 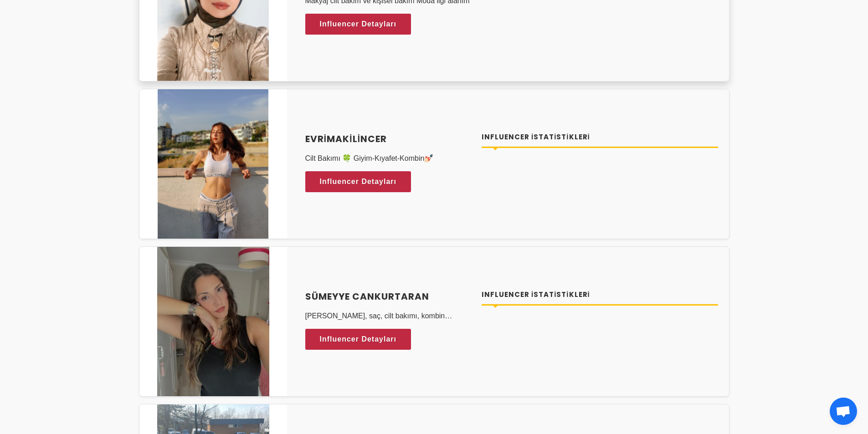 What do you see at coordinates (388, 297) in the screenshot?
I see `h4: Sümeyye Cankurtaran` at bounding box center [388, 297].